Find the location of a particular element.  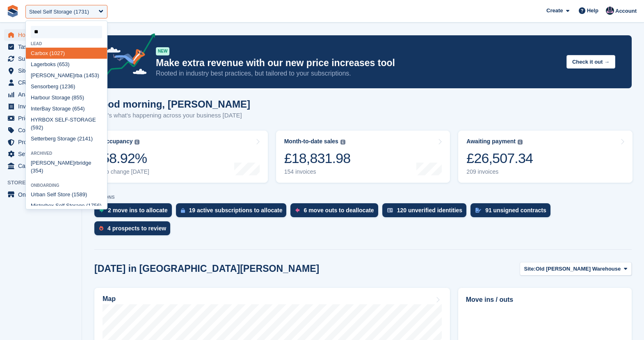

div: £26,507.34 is located at coordinates (500, 158).